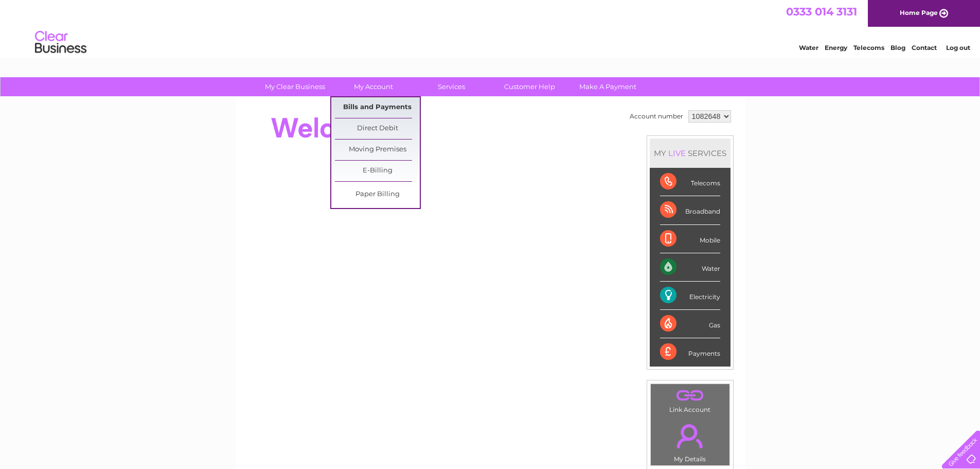  Describe the element at coordinates (377, 150) in the screenshot. I see `a: Moving Premises` at that location.